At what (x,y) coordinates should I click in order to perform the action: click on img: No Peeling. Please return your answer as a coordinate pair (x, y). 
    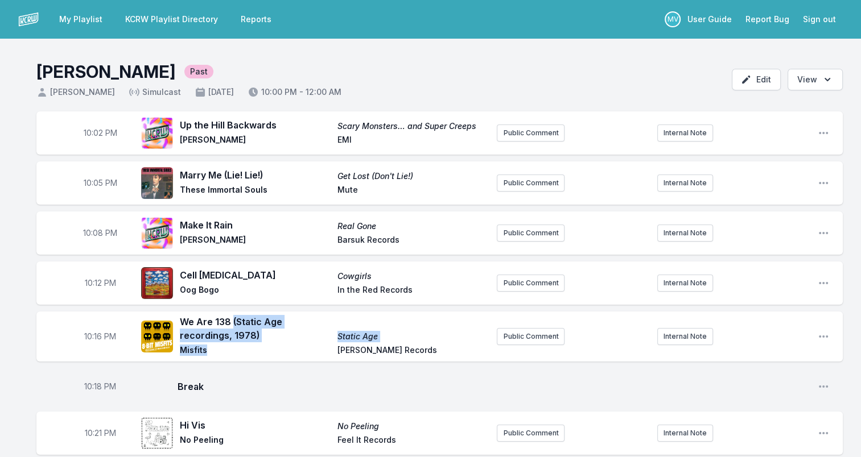
    Looking at the image, I should click on (157, 433).